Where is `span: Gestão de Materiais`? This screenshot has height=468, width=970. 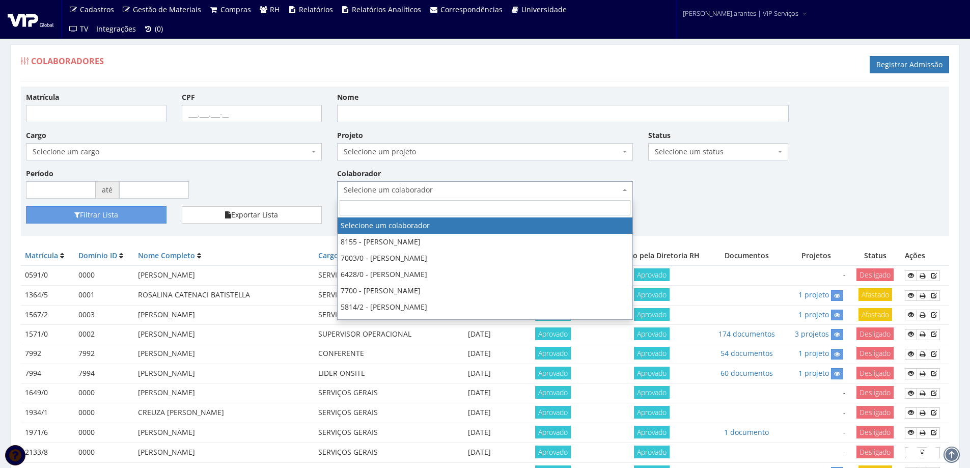 span: Gestão de Materiais is located at coordinates (167, 9).